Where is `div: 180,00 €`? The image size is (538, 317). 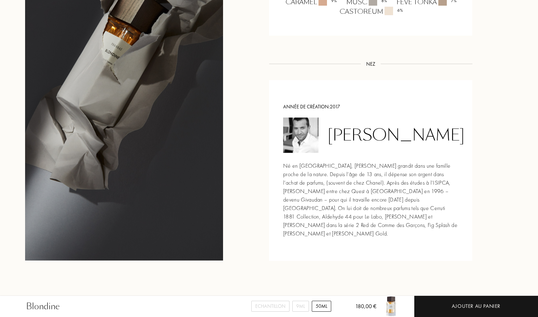
div: 180,00 € is located at coordinates (361, 310).